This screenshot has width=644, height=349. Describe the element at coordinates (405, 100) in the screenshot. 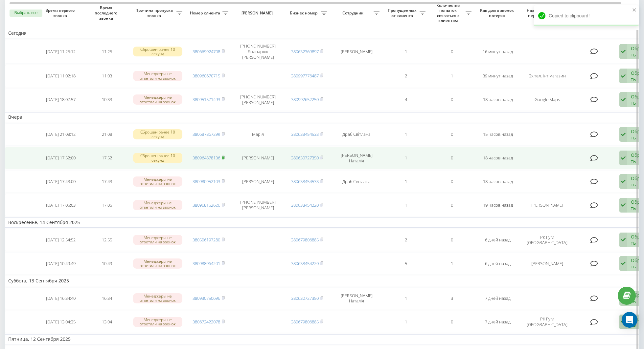

I see `td: 4` at that location.